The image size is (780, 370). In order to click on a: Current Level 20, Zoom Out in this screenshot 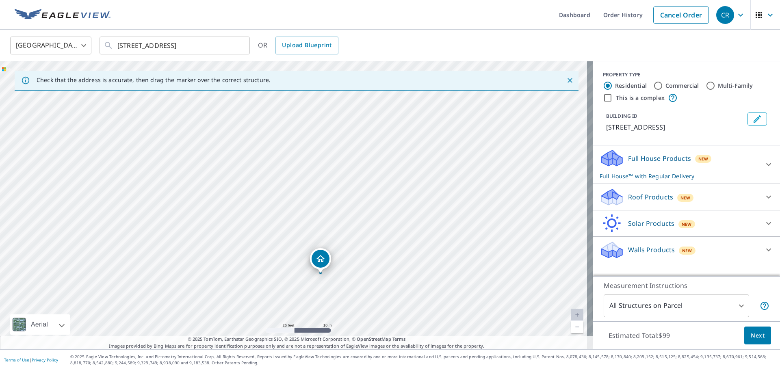, I will do `click(577, 327)`.